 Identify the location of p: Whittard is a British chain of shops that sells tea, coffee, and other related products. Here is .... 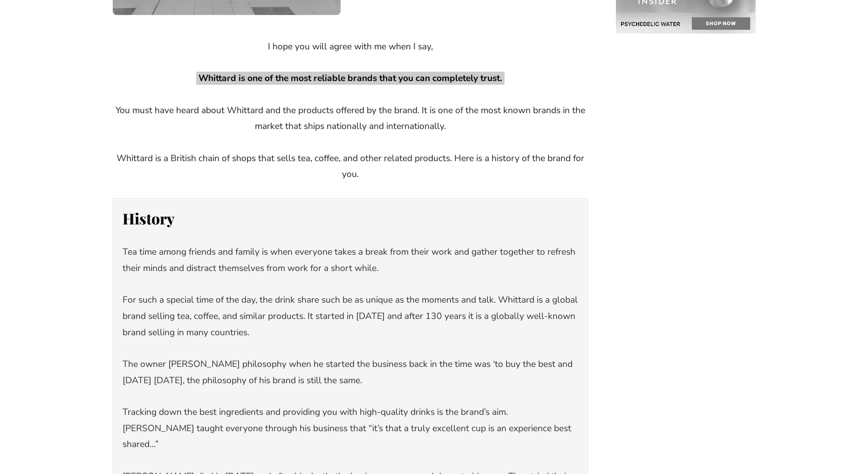
(350, 166).